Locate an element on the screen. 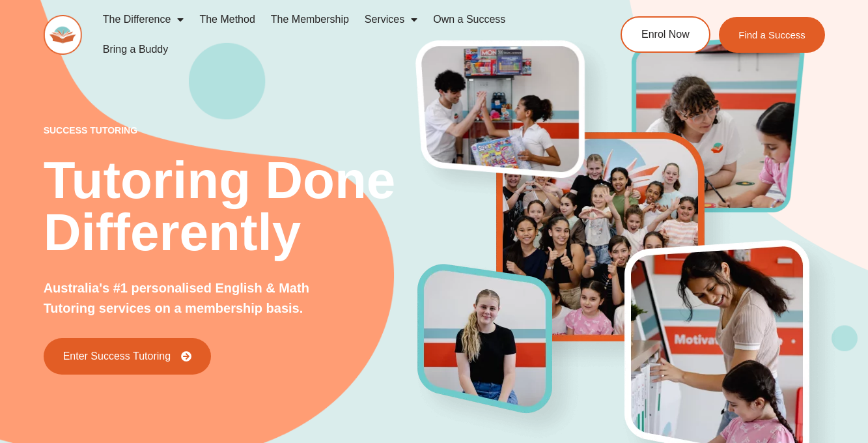 The image size is (868, 443). span: Find a Success is located at coordinates (772, 35).